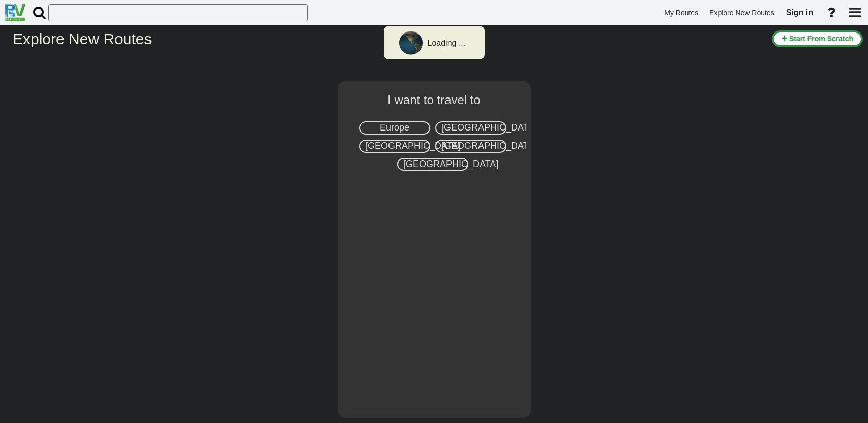 This screenshot has height=423, width=868. I want to click on div: Europe, so click(395, 128).